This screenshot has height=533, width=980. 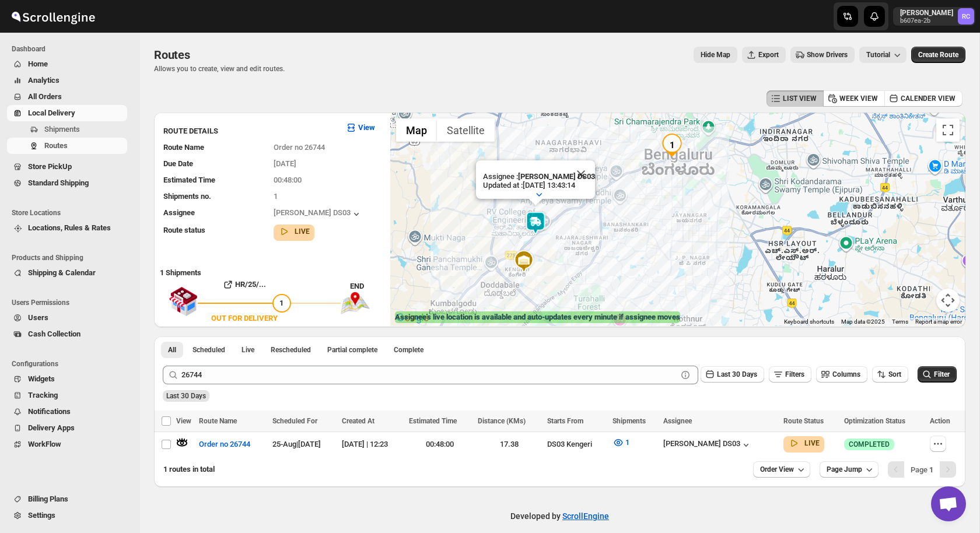 I want to click on span: 1 routes in total, so click(x=189, y=469).